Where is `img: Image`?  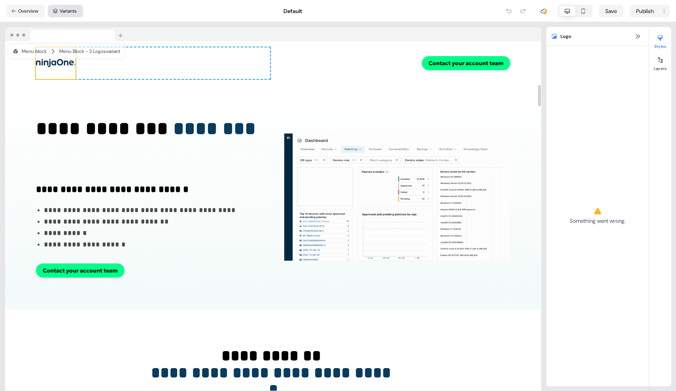
img: Image is located at coordinates (397, 197).